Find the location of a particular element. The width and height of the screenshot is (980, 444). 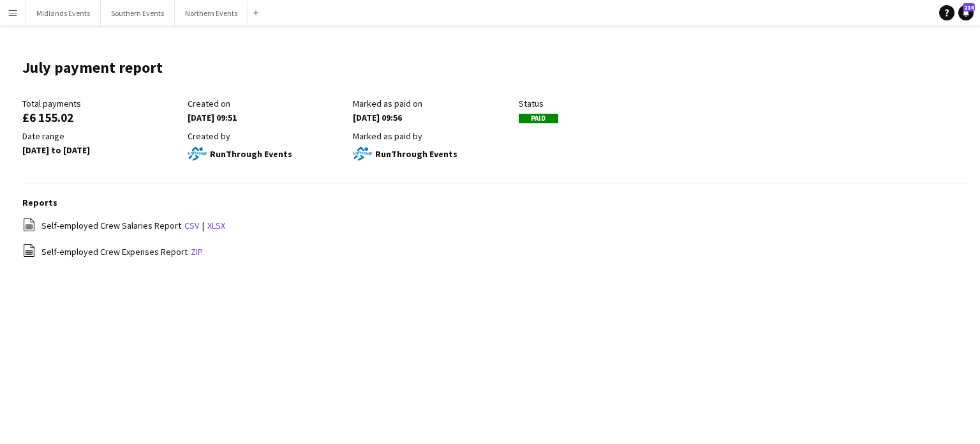

button: Midlands Events is located at coordinates (63, 13).